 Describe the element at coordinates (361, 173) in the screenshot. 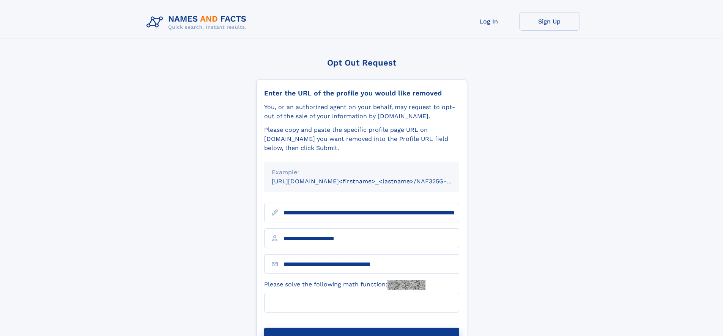

I see `div: Example:` at that location.